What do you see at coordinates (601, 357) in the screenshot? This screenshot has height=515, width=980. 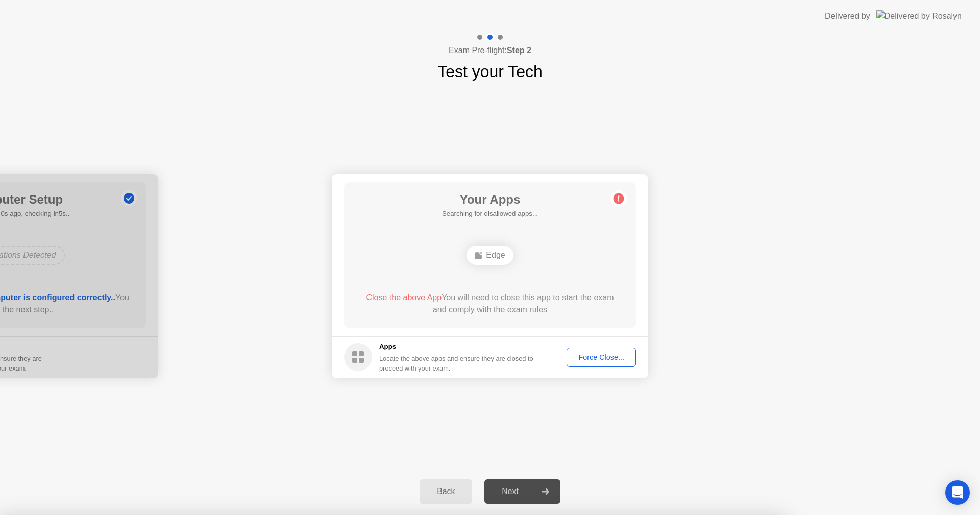 I see `div: Force Close...` at bounding box center [601, 357].